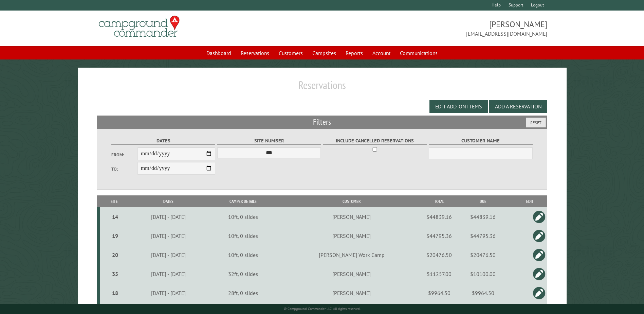 The image size is (644, 314). What do you see at coordinates (243, 293) in the screenshot?
I see `td: 28ft, 0 slides` at bounding box center [243, 293].